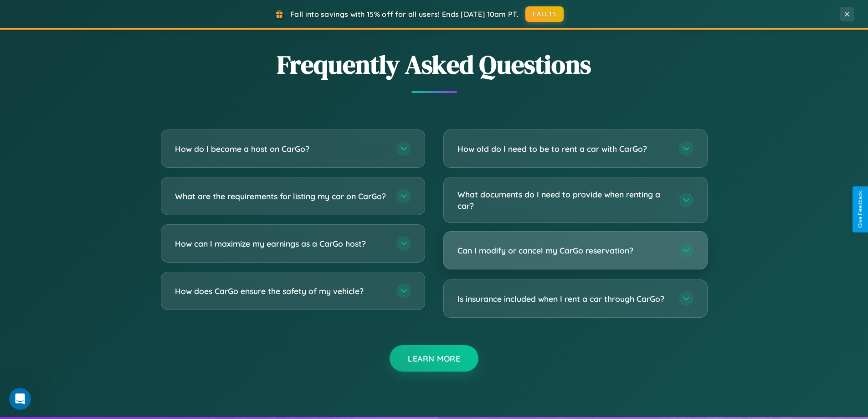 The width and height of the screenshot is (868, 419). What do you see at coordinates (564, 250) in the screenshot?
I see `h3: Can I modify or cancel my CarGo reservation?` at bounding box center [564, 250].